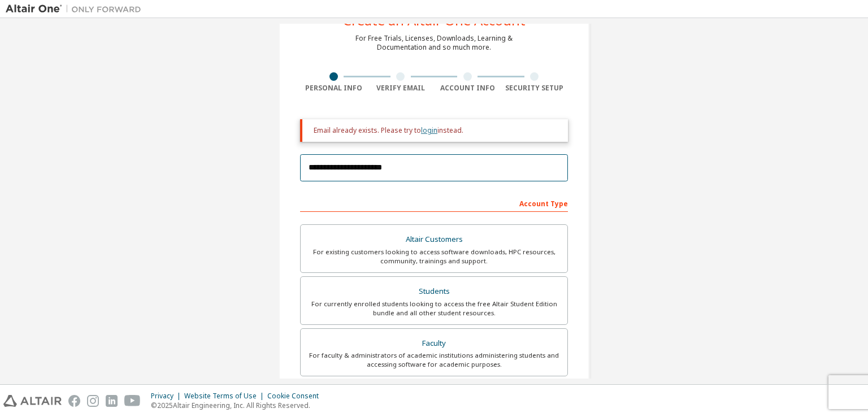  What do you see at coordinates (77, 9) in the screenshot?
I see `img: Altair One` at bounding box center [77, 9].